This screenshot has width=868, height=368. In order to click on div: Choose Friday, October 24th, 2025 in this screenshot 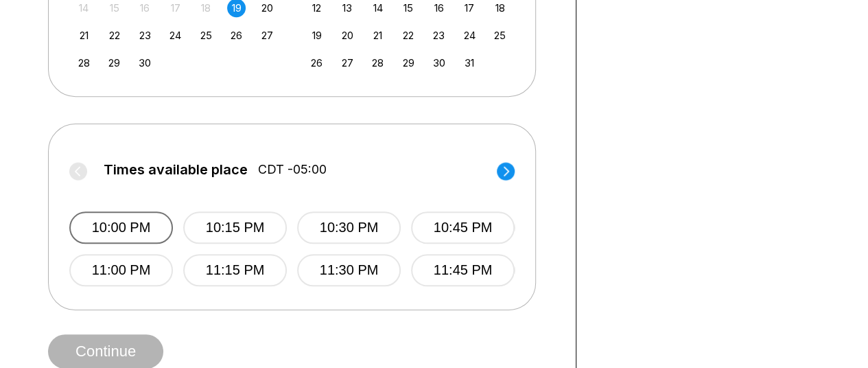, I will do `click(469, 35)`.